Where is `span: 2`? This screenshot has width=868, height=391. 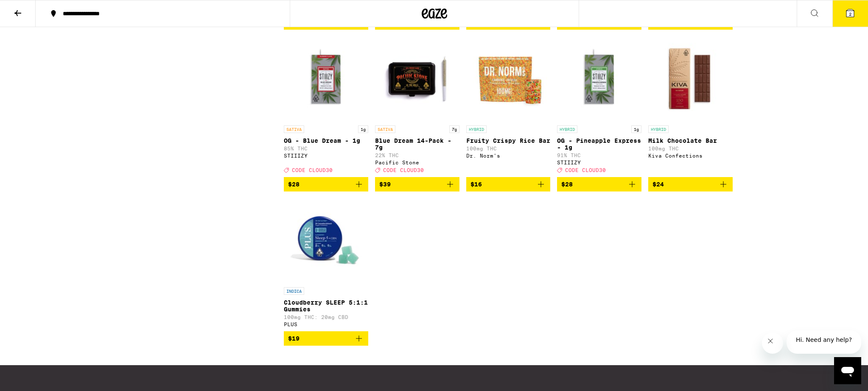 span: 2 is located at coordinates (850, 14).